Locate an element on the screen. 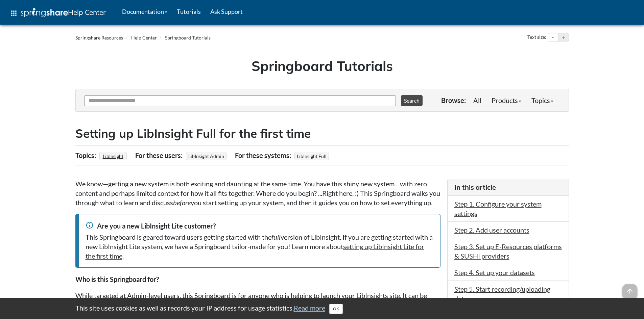 The width and height of the screenshot is (644, 319). a: Help Center is located at coordinates (144, 38).